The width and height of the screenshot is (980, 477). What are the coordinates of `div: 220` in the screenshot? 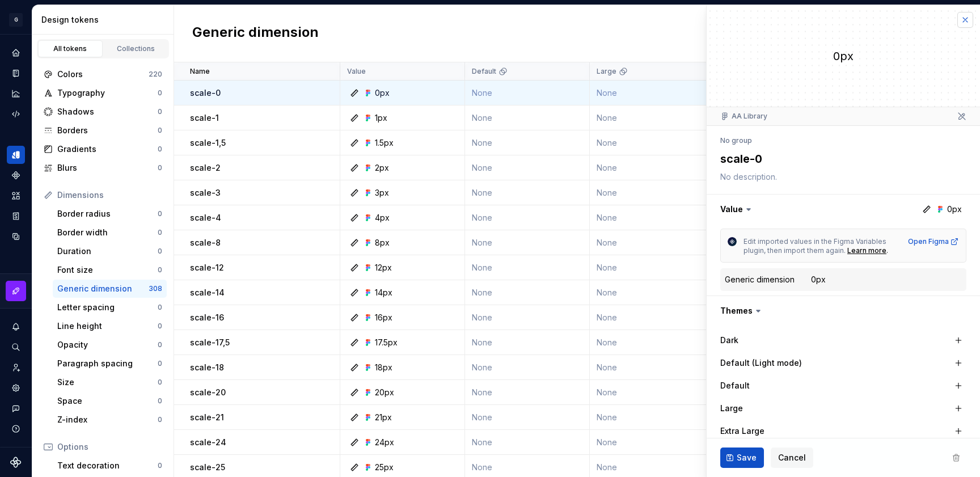 It's located at (155, 74).